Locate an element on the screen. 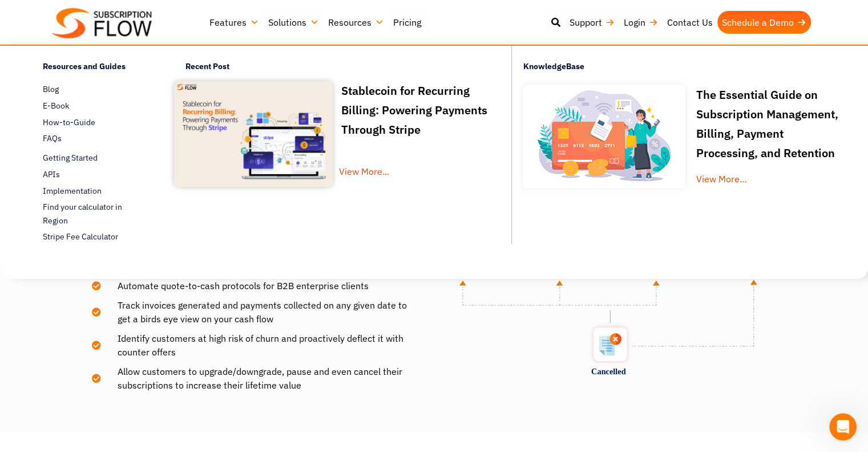 This screenshot has width=868, height=452. h4: KnowledgeBase is located at coordinates (690, 67).